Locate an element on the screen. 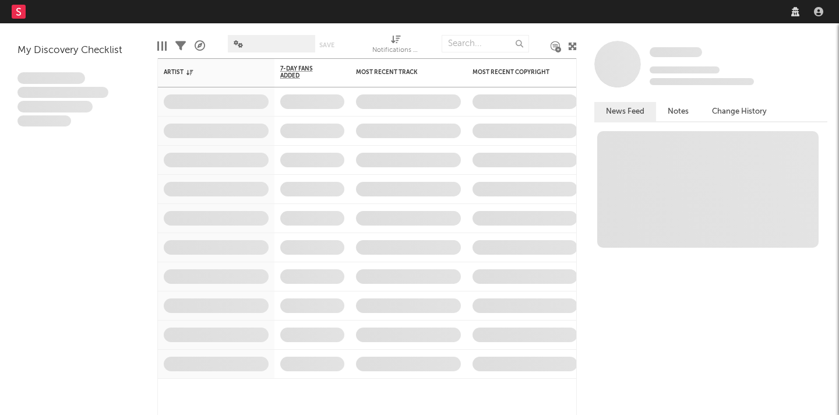  div: A&R Pipeline is located at coordinates (200, 46).